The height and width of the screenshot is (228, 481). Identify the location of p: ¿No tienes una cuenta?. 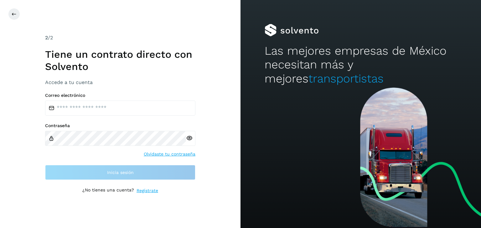
(108, 191).